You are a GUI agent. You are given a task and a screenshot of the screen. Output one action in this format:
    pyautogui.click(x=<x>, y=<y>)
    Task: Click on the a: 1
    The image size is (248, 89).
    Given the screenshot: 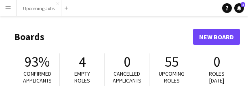 What is the action you would take?
    pyautogui.click(x=239, y=8)
    